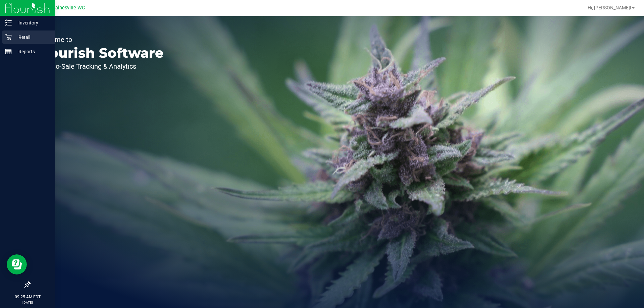  I want to click on p: Retail, so click(32, 37).